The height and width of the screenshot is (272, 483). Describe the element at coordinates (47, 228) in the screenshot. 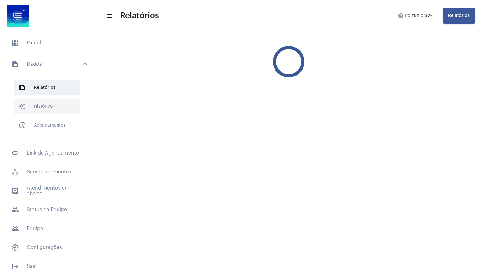

I see `span: Equipe` at that location.